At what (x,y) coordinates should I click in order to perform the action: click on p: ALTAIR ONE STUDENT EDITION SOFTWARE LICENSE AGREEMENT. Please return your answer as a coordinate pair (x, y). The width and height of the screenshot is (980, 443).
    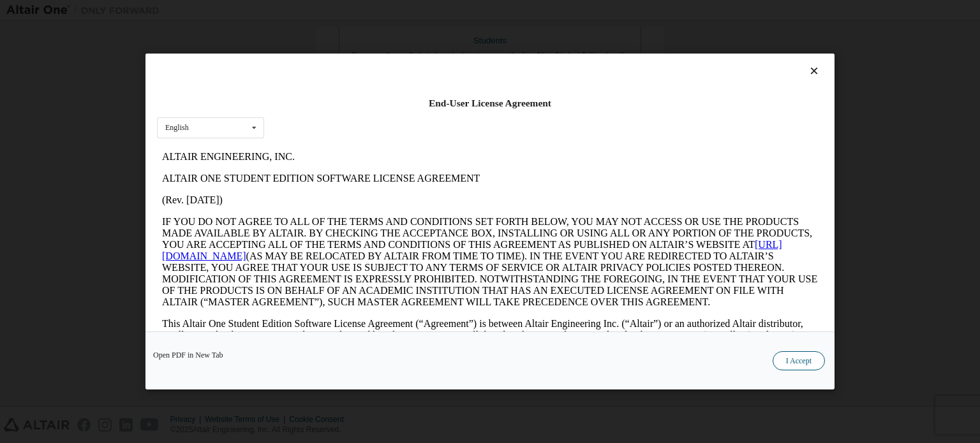
    Looking at the image, I should click on (333, 33).